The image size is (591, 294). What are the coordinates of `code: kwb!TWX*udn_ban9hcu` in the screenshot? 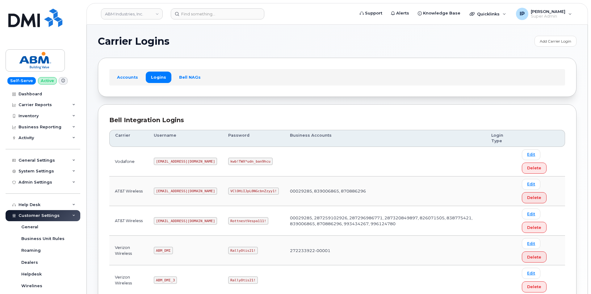 It's located at (250, 162).